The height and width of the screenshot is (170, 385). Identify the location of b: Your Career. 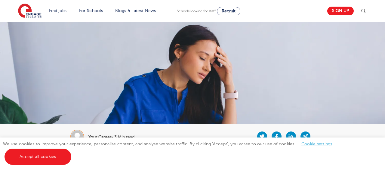
(100, 137).